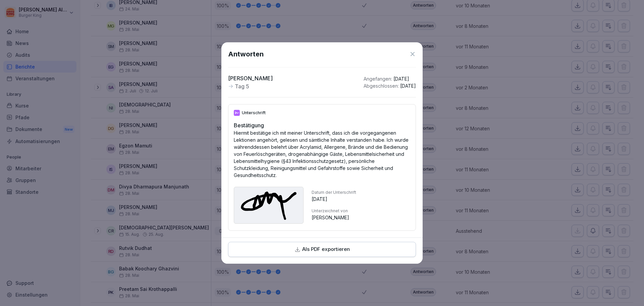 Image resolution: width=644 pixels, height=306 pixels. I want to click on p: Datum der Unterschrift, so click(333, 192).